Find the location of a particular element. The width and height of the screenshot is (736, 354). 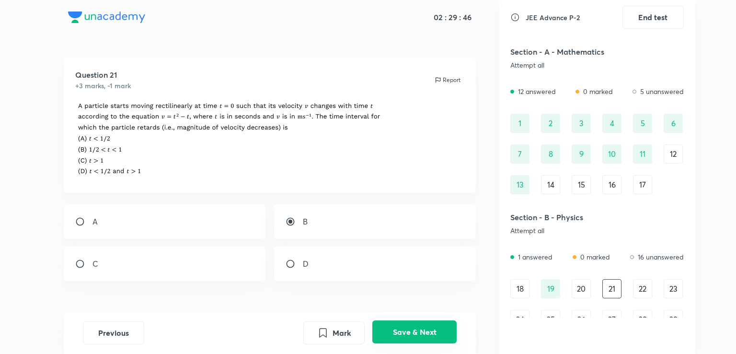

p: Report is located at coordinates (451, 80).